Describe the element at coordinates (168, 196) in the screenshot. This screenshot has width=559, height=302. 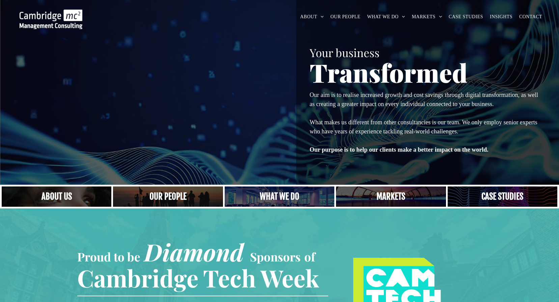
I see `a: A crowd in silhouette at sunset, on a rise or lookout point` at that location.